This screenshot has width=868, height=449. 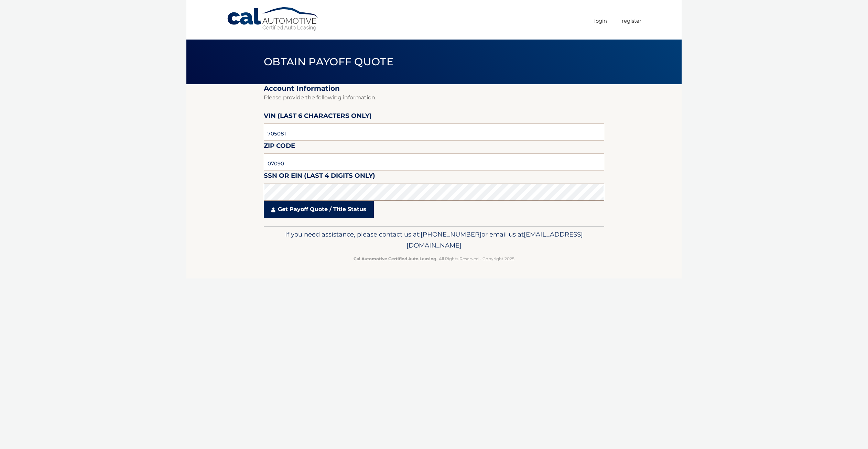 I want to click on a: Register, so click(x=631, y=21).